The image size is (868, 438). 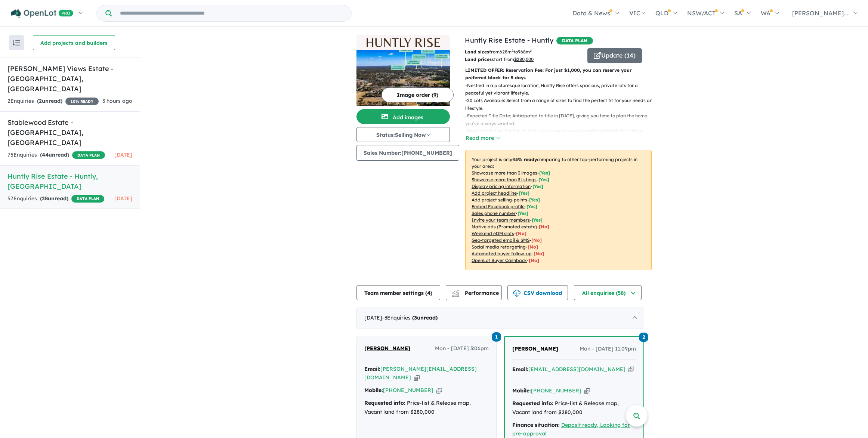 I want to click on span: 1, so click(x=496, y=337).